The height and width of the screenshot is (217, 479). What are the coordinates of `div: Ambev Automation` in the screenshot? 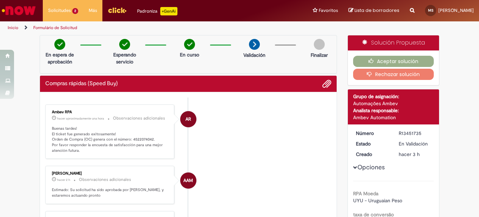 It's located at (394, 118).